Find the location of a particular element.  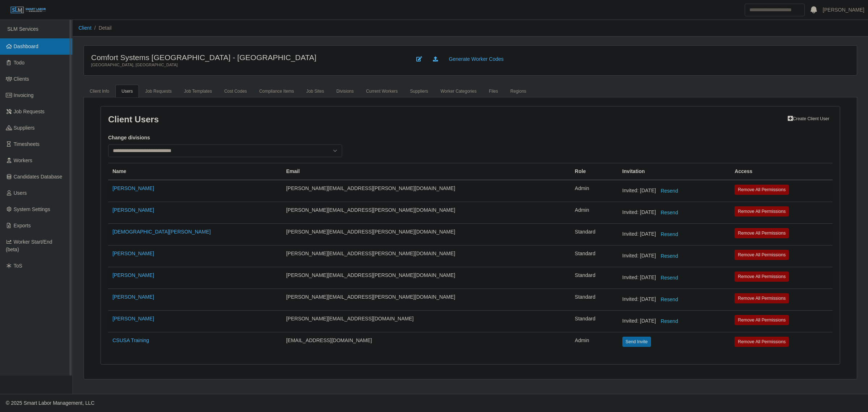

a: Client Info is located at coordinates (99, 91).